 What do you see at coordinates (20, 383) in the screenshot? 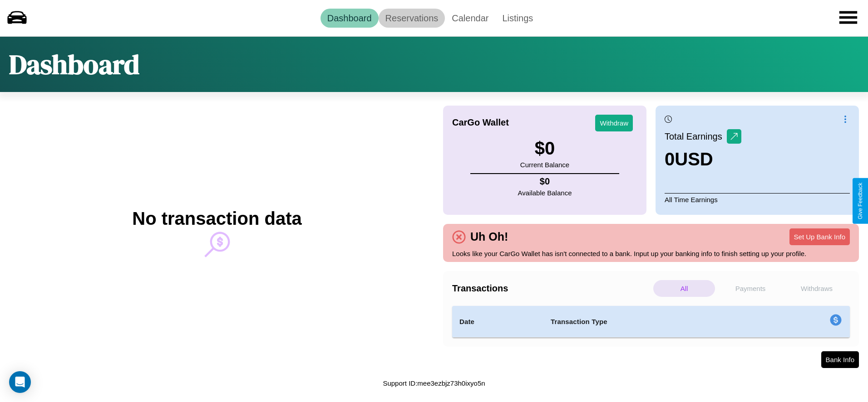
I see `div: Open Intercom Messenger` at bounding box center [20, 383].